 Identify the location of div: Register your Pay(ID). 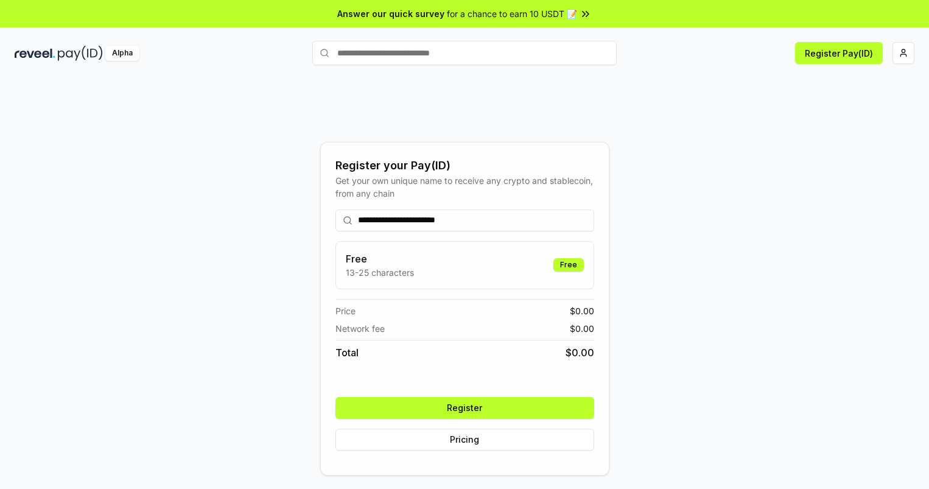
(464, 166).